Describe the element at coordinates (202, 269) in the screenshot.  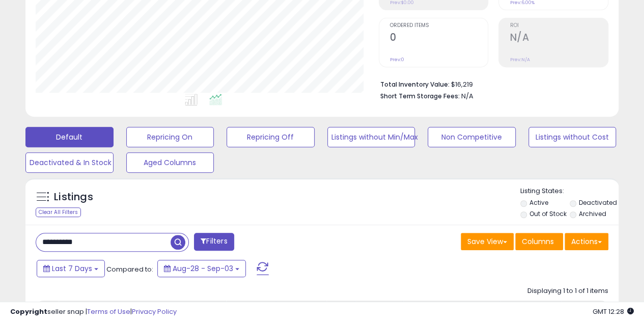
I see `button: Aug-28 - Sep-03` at that location.